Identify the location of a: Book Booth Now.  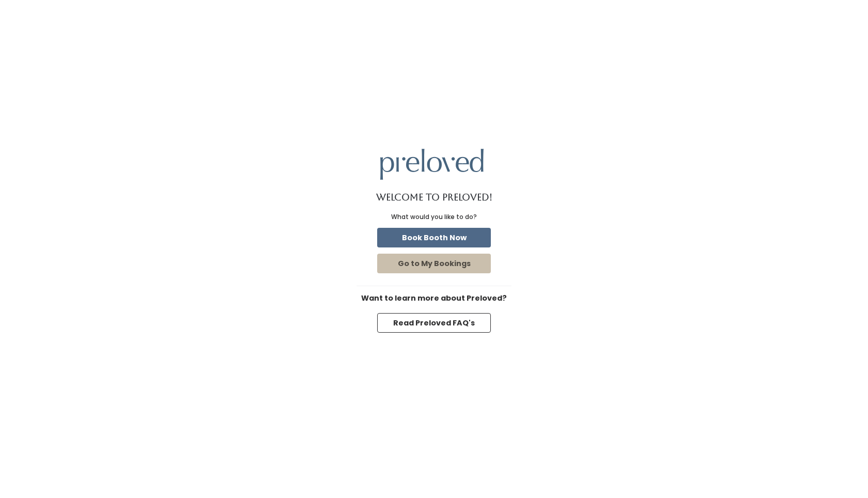
(434, 238).